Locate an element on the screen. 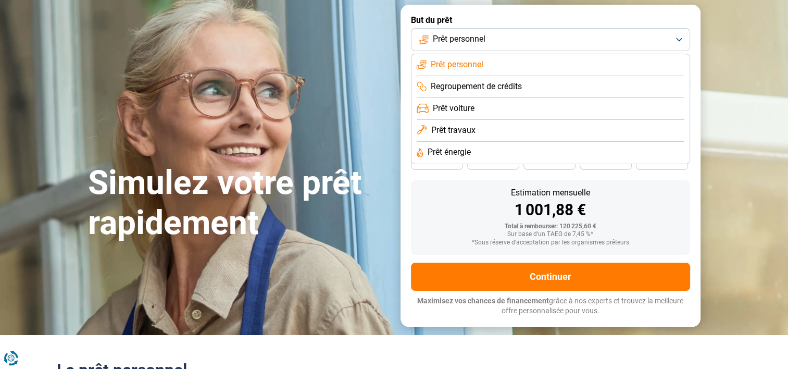  label: But du prêt is located at coordinates (550, 20).